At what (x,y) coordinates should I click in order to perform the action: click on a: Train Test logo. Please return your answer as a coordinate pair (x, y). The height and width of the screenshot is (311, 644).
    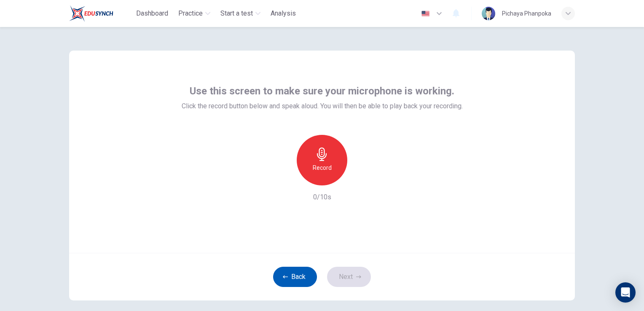
    Looking at the image, I should click on (100, 14).